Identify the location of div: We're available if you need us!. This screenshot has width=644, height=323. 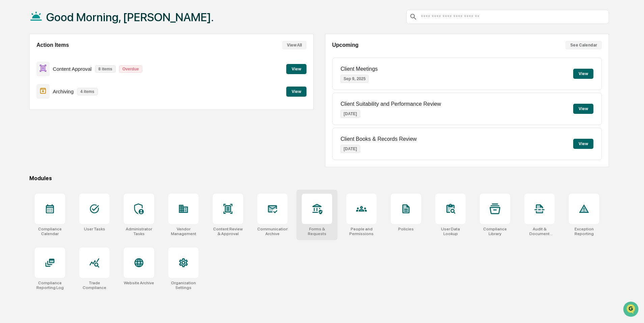
(54, 61).